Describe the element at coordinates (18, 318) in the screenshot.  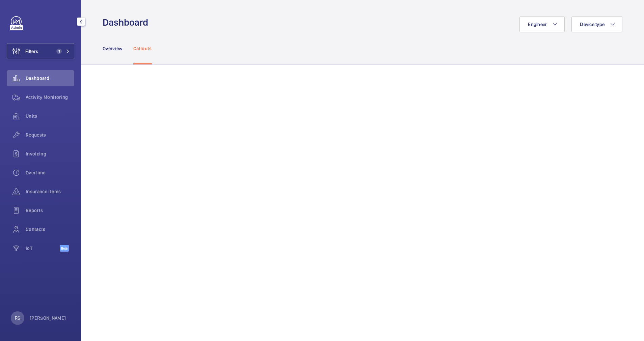
I see `p: RS` at that location.